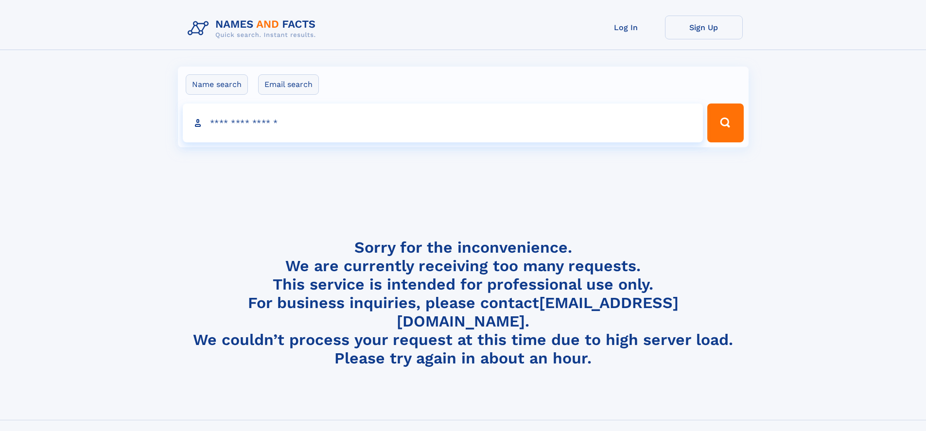 This screenshot has width=926, height=431. Describe the element at coordinates (254, 29) in the screenshot. I see `img: Logo Names and Facts` at that location.